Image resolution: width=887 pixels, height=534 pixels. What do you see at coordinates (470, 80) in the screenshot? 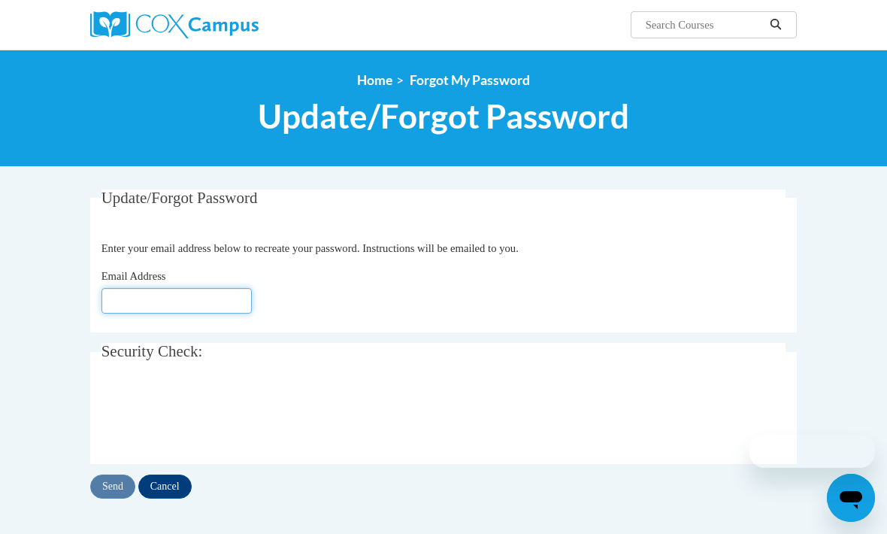
I see `span: Forgot My Password` at bounding box center [470, 80].